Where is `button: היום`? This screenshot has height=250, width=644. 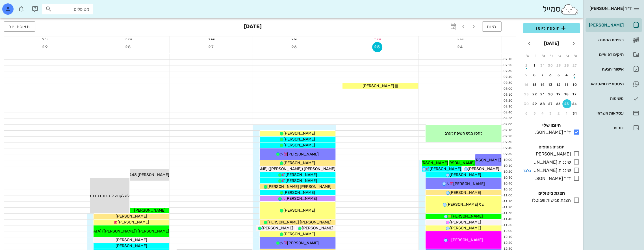 button: היום is located at coordinates (492, 27).